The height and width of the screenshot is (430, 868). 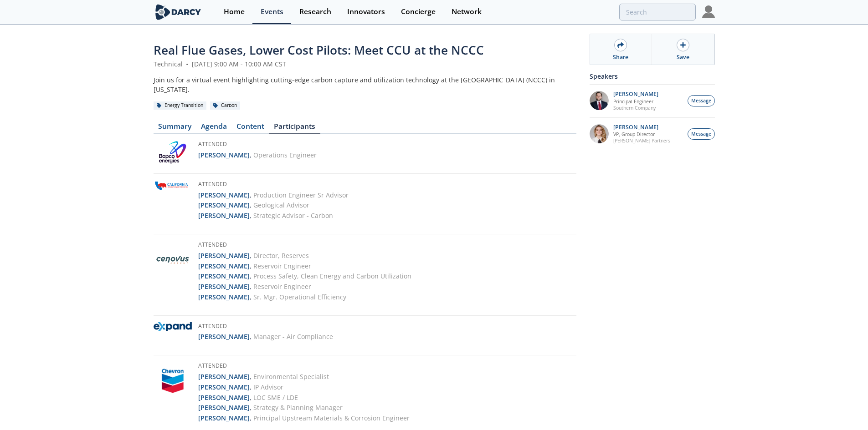 What do you see at coordinates (173, 153) in the screenshot?
I see `img: Bapco Energies` at bounding box center [173, 153].